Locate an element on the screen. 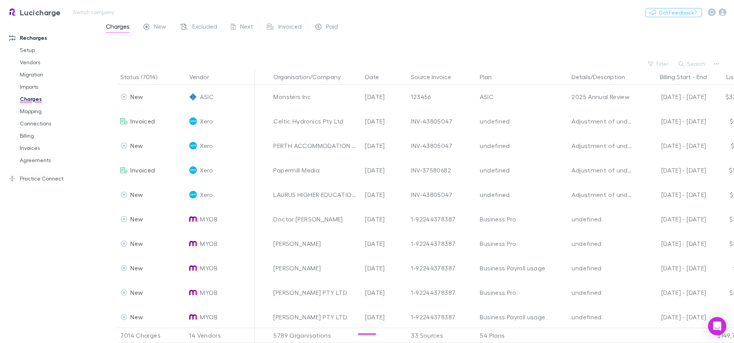  button: Plan is located at coordinates (490, 77).